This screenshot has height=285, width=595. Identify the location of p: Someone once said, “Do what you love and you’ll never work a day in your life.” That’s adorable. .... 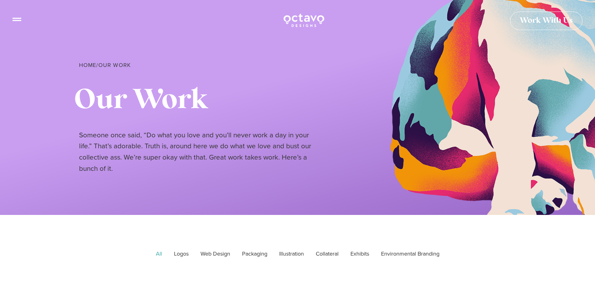
(201, 151).